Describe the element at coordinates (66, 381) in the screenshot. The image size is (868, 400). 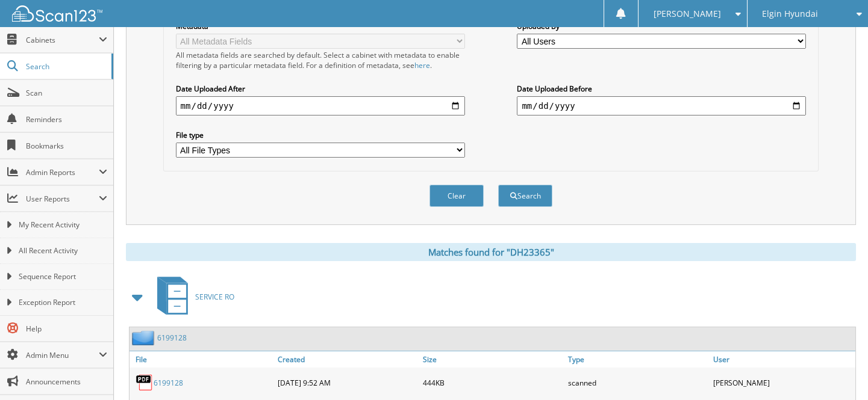
I see `span: Announcements` at that location.